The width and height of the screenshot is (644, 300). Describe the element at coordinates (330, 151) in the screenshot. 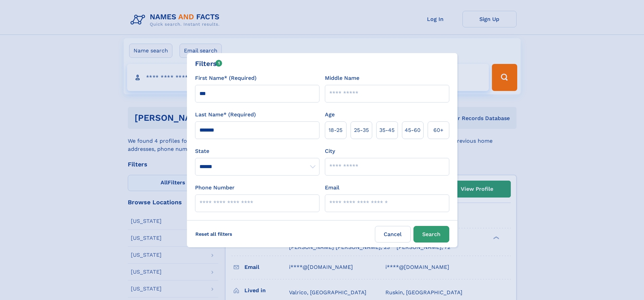

I see `label: City` at that location.